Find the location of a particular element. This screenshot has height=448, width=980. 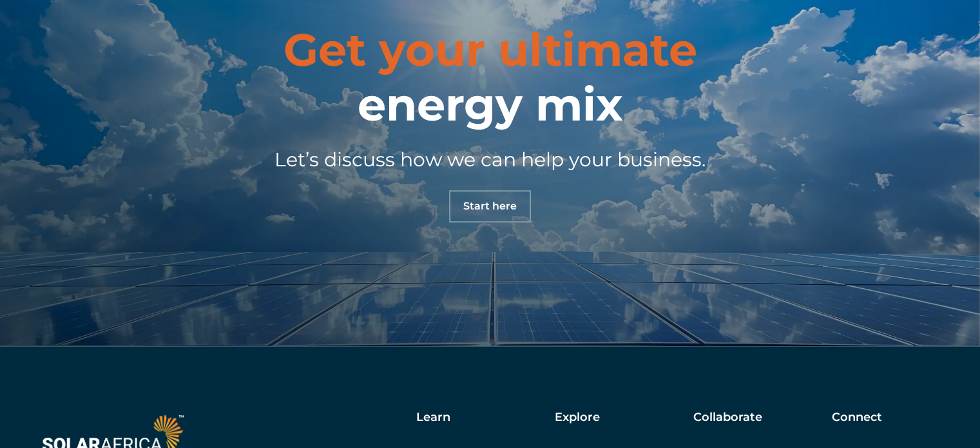

h5: Explore is located at coordinates (577, 418).